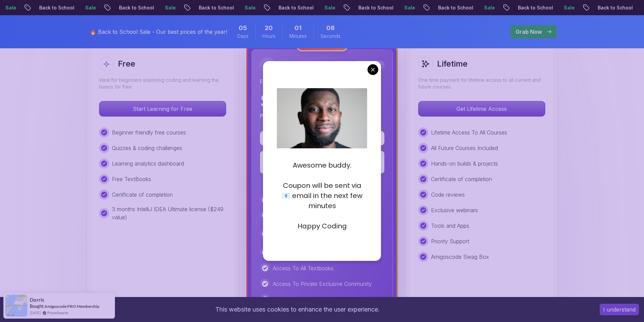 The image size is (644, 322). Describe the element at coordinates (330, 36) in the screenshot. I see `span: Seconds` at that location.